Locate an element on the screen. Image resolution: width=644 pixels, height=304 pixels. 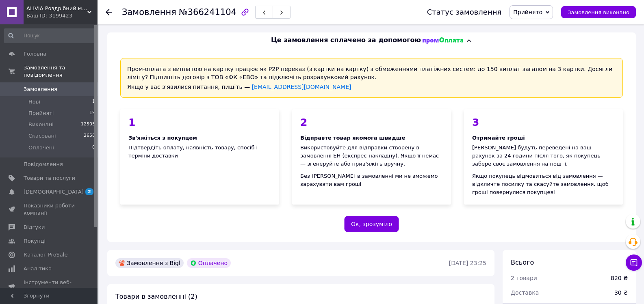
div: Оплачено is located at coordinates (208, 263).